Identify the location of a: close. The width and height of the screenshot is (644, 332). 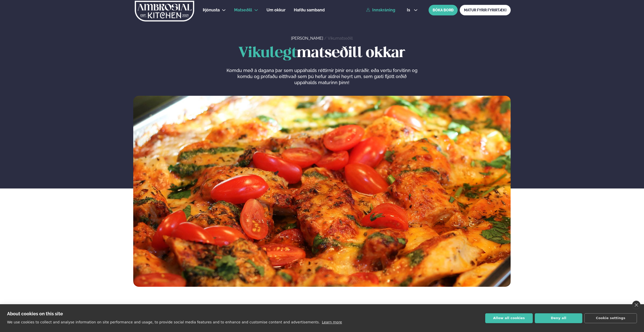
(636, 305).